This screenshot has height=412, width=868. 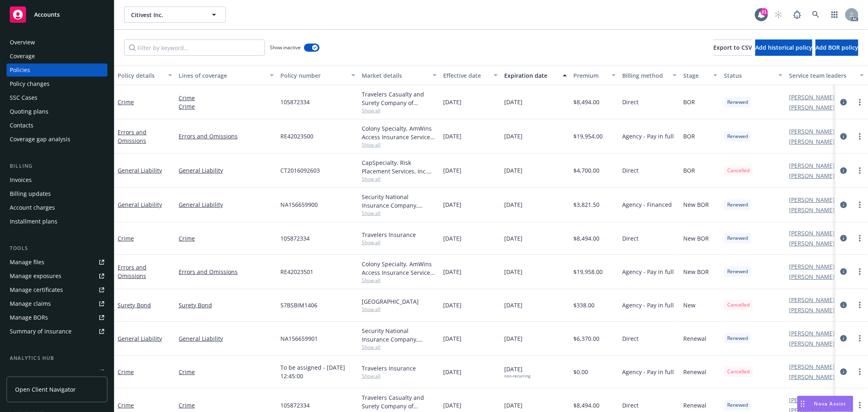 I want to click on div: CapSpecialty, Risk Placement Services, Inc. (RPS), so click(x=399, y=167).